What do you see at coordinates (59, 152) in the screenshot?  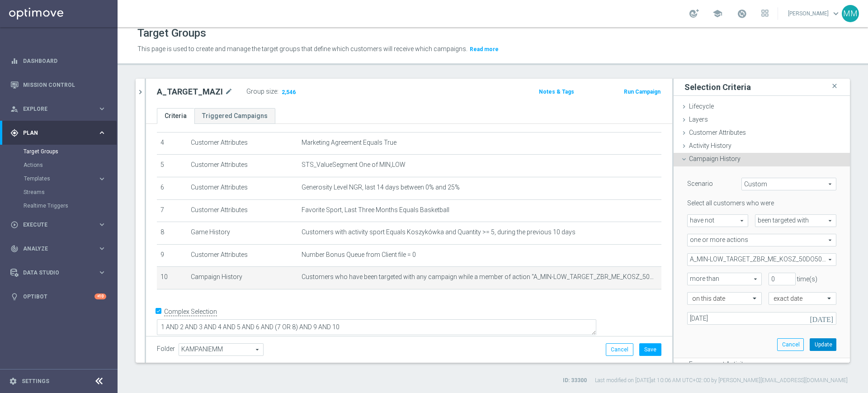 I see `a: Target Groups` at bounding box center [59, 152].